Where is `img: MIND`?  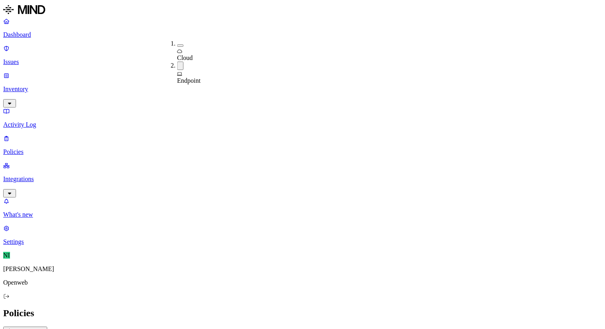
img: MIND is located at coordinates (24, 10).